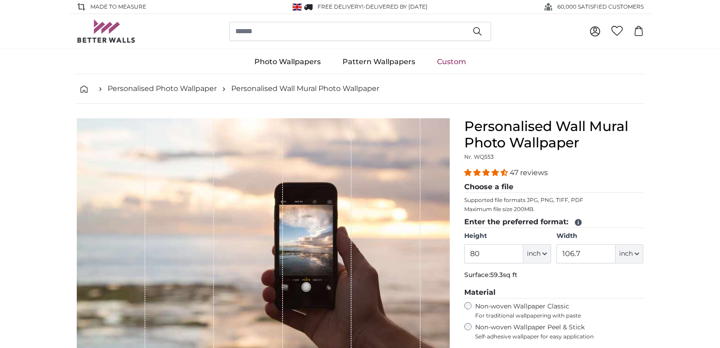 The height and width of the screenshot is (348, 720). What do you see at coordinates (297, 7) in the screenshot?
I see `img: United Kingdom` at bounding box center [297, 7].